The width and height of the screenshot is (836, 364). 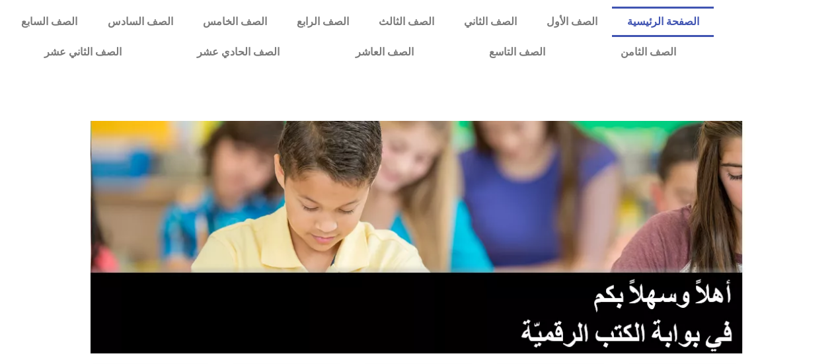 I want to click on a: الصف السابع, so click(x=50, y=22).